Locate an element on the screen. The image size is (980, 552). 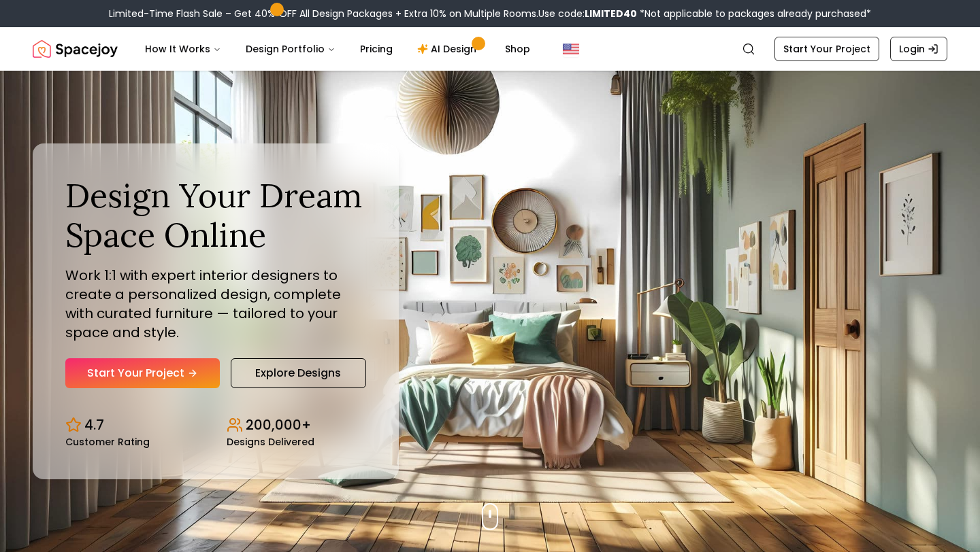
nav: Main is located at coordinates (338, 49).